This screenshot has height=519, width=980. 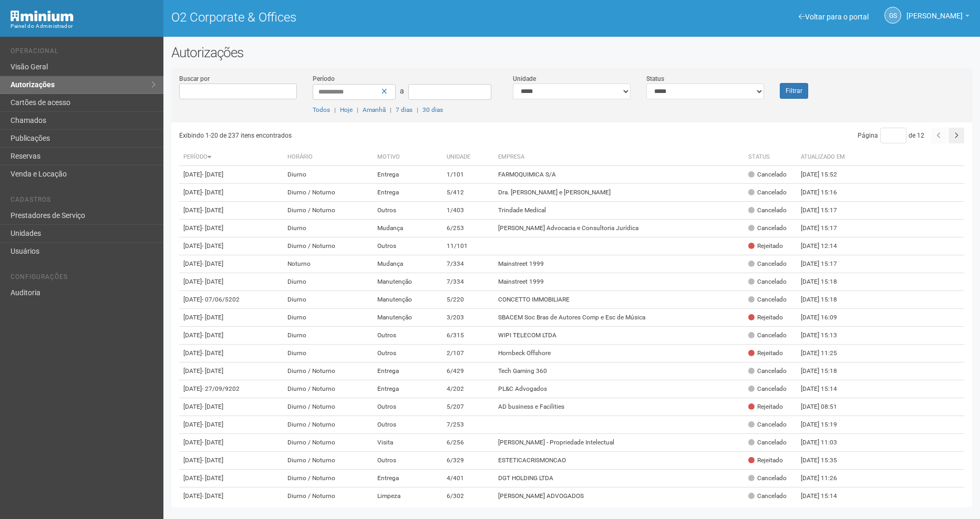 What do you see at coordinates (42, 15) in the screenshot?
I see `img: Minium` at bounding box center [42, 15].